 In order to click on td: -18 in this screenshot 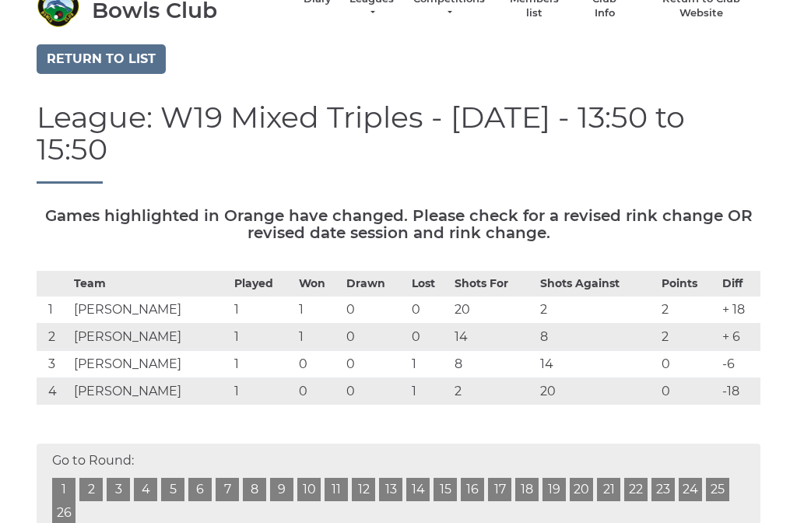, I will do `click(740, 392)`.